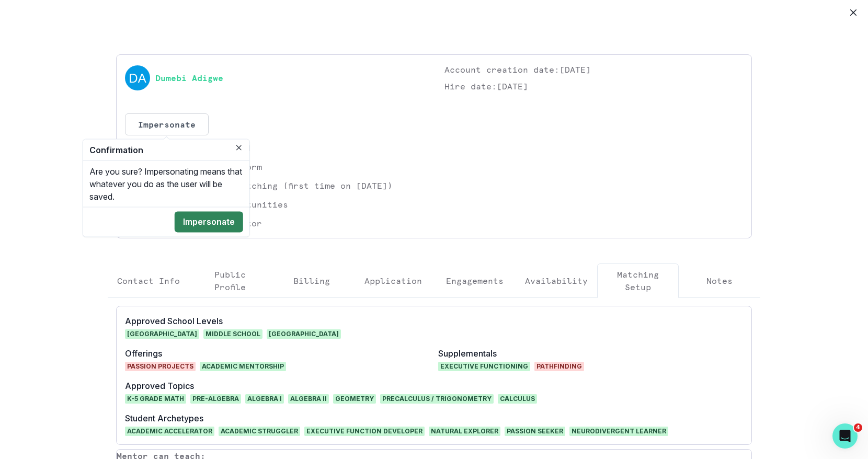  What do you see at coordinates (155, 399) in the screenshot?
I see `span: K-5 Grade Math` at bounding box center [155, 399].